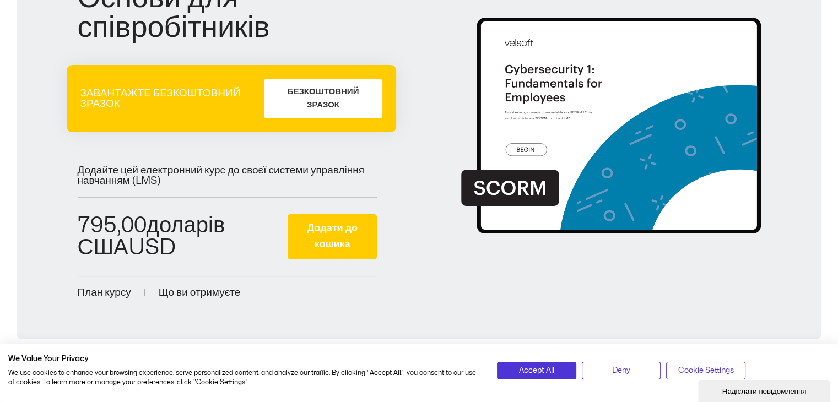 The width and height of the screenshot is (838, 402). What do you see at coordinates (199, 293) in the screenshot?
I see `a: Що ви отримуєте` at bounding box center [199, 293].